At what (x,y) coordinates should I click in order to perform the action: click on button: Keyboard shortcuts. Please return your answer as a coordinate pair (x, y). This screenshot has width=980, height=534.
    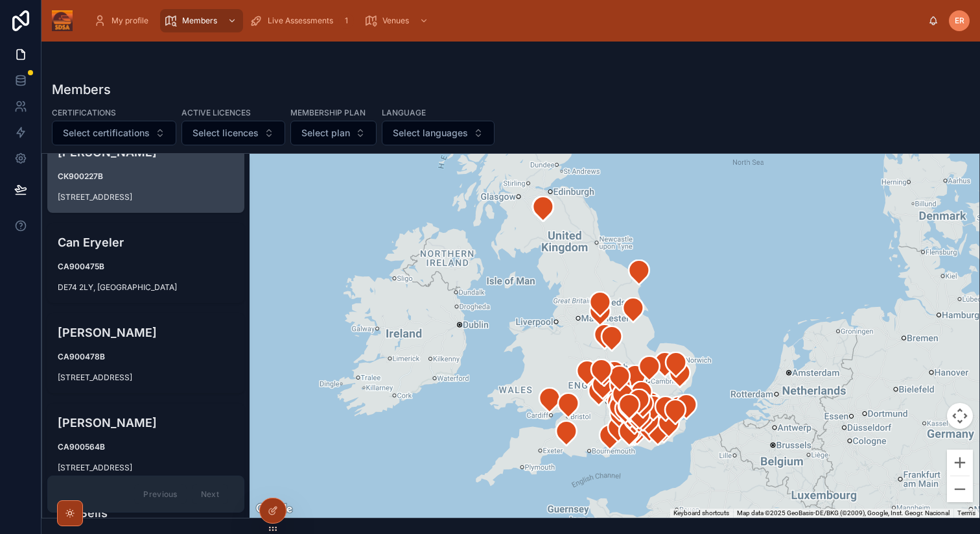
    Looking at the image, I should click on (701, 513).